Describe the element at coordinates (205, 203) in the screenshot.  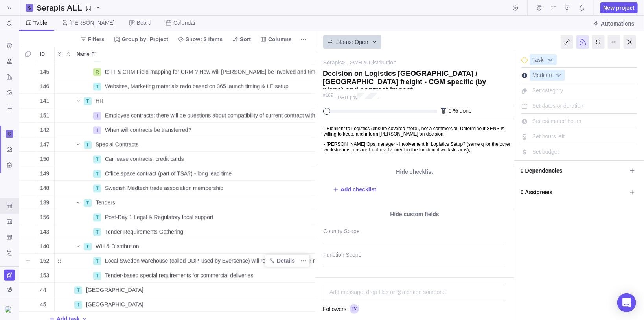
I see `div: Tenders` at that location.